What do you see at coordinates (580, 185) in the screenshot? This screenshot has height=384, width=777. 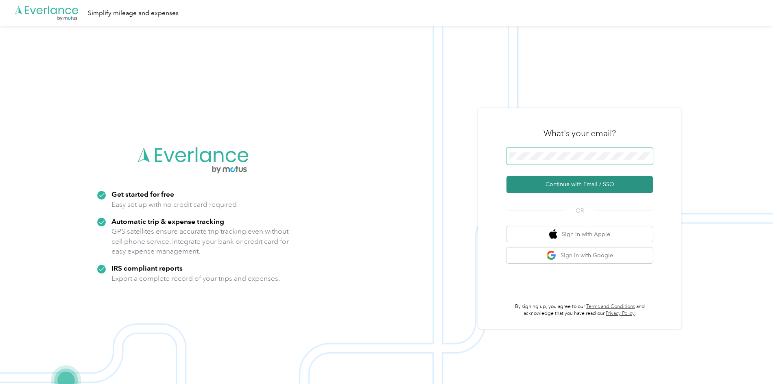 I see `button: Continue with Email / SSO` at bounding box center [580, 185].